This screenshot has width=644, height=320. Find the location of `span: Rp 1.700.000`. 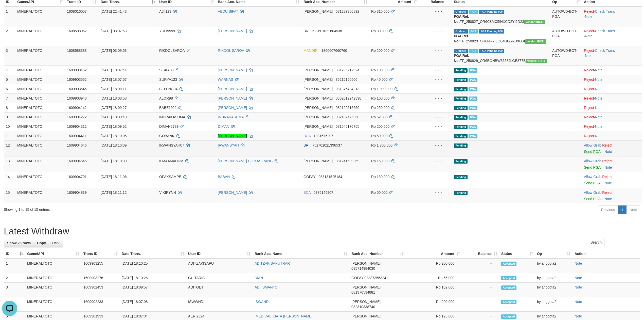

span: Rp 1.700.000 is located at coordinates (382, 145).